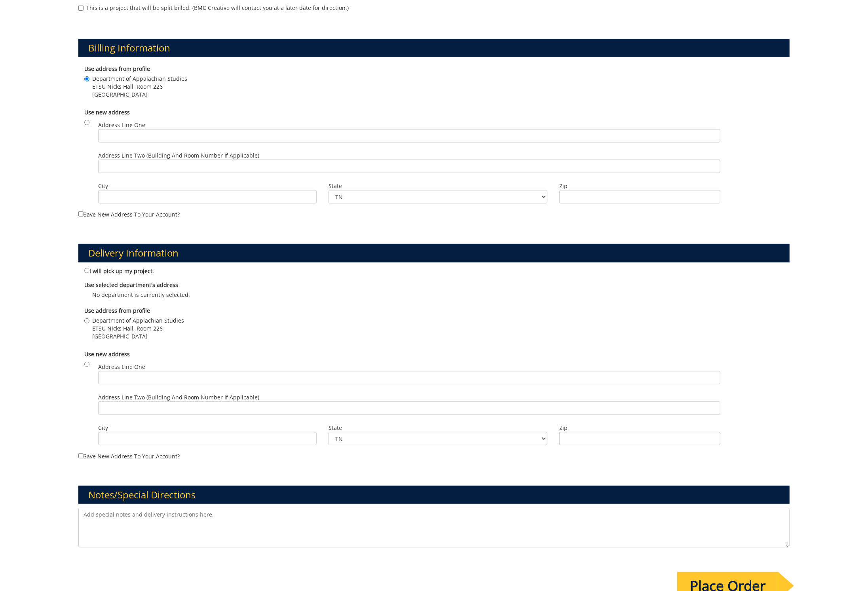 The height and width of the screenshot is (591, 868). I want to click on label: This is a project that will be split billed. (BMC Creative will contact you at a later date for d..., so click(214, 8).